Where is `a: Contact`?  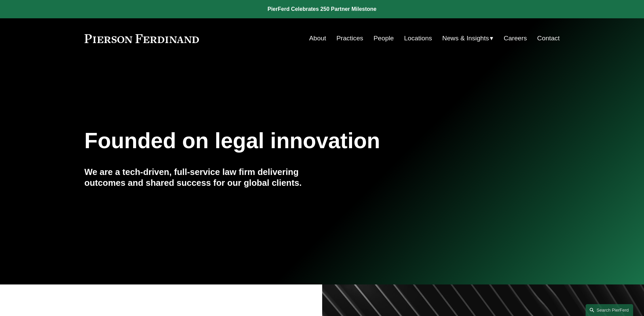
a: Contact is located at coordinates (548, 38).